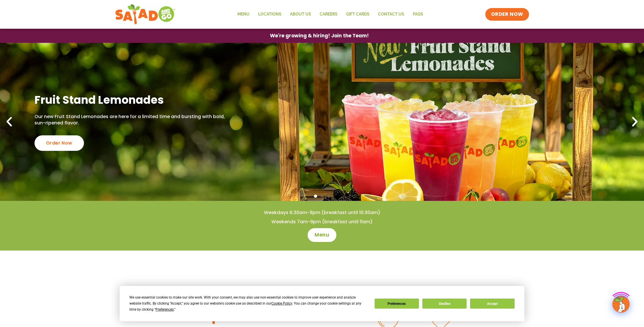 This screenshot has height=327, width=644. Describe the element at coordinates (282, 303) in the screenshot. I see `span: Cookie Policy` at that location.